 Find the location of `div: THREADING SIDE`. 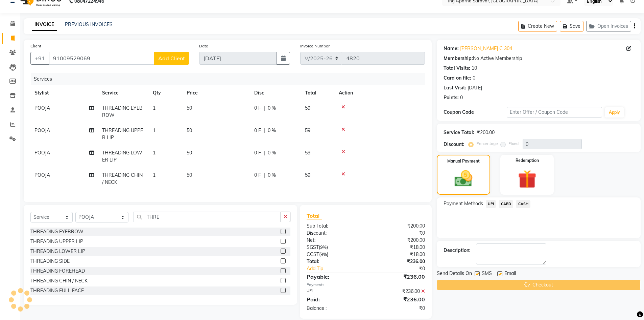

div: THREADING SIDE is located at coordinates (50, 261).